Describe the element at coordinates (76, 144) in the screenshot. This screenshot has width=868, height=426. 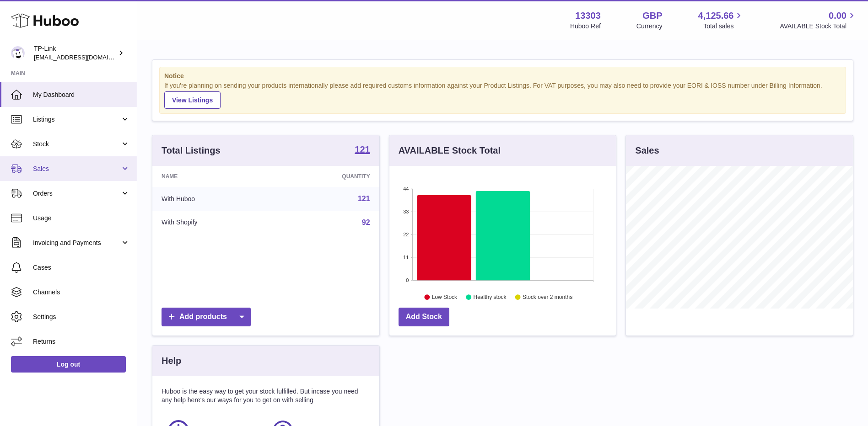
I see `span: Stock` at that location.